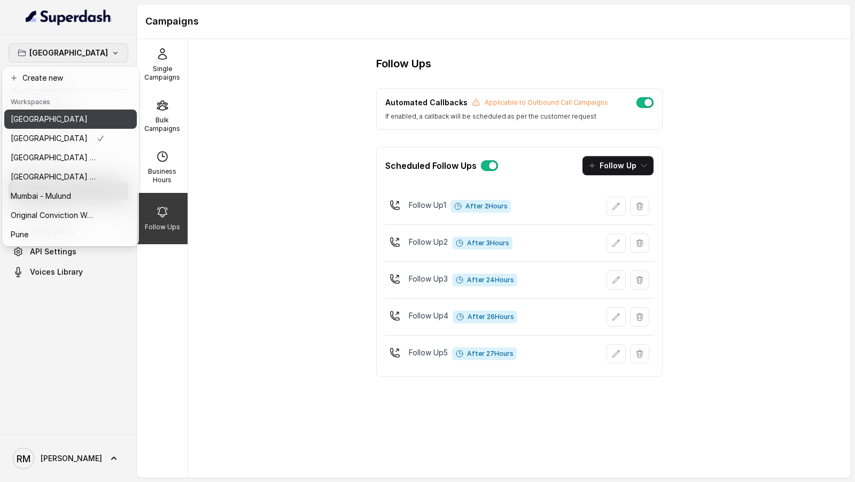  Describe the element at coordinates (41, 196) in the screenshot. I see `p: Mumbai - Mulund` at that location.